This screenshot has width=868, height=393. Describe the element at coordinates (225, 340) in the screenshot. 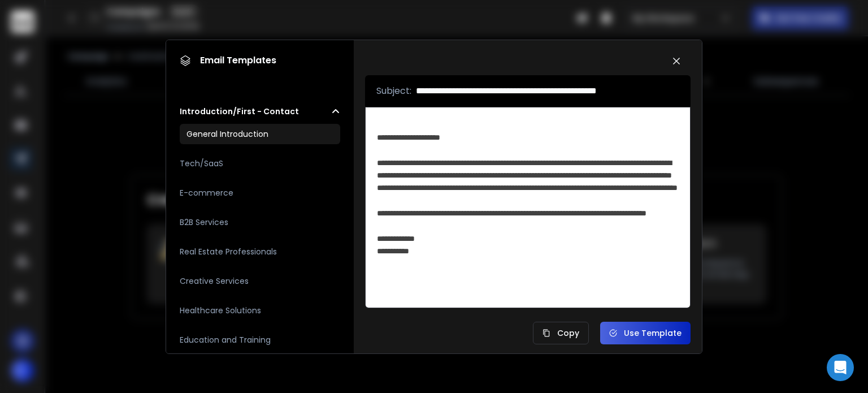

I see `h3: Education and Training` at that location.